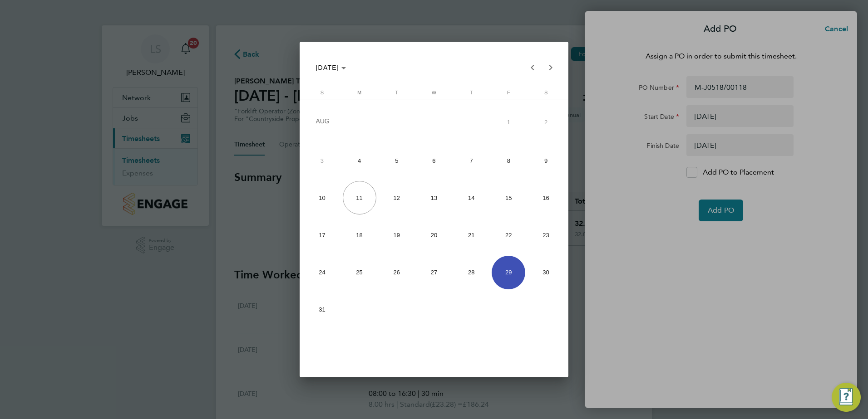 This screenshot has height=419, width=868. Describe the element at coordinates (508, 93) in the screenshot. I see `span: F` at that location.